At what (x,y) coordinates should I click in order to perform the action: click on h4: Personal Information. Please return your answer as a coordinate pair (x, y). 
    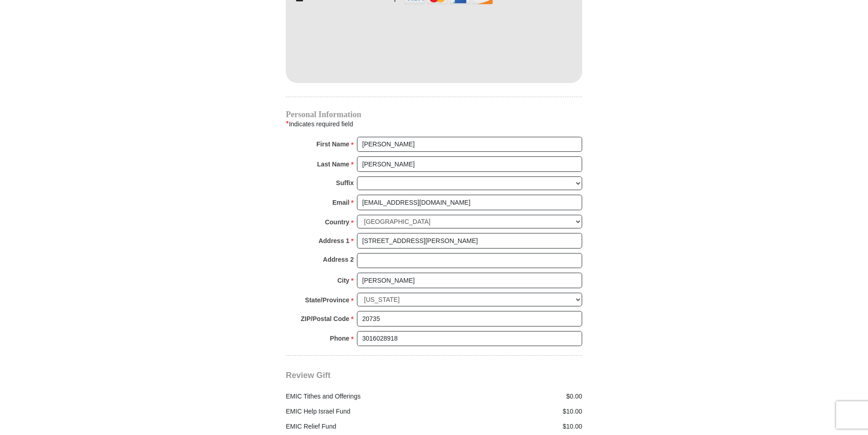
    Looking at the image, I should click on (434, 115).